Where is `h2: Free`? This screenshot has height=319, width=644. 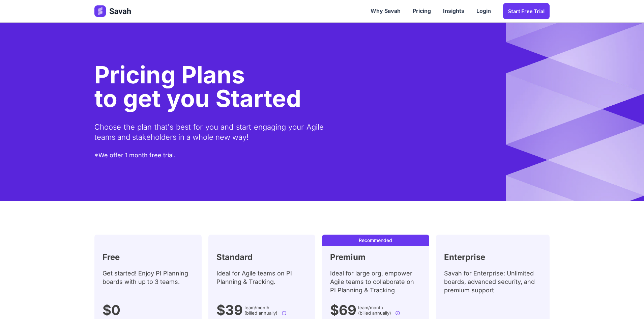
h2: Free is located at coordinates (111, 257).